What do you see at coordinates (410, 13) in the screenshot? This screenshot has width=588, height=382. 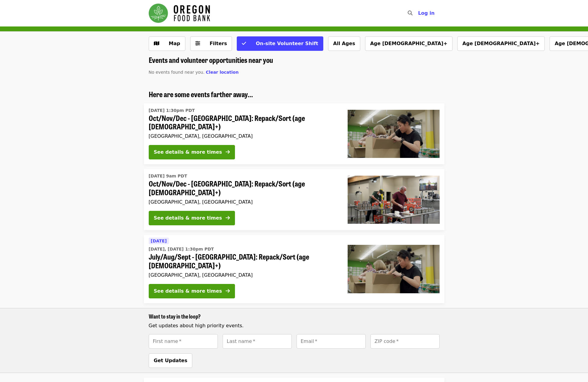 I see `i: search icon` at bounding box center [410, 13].